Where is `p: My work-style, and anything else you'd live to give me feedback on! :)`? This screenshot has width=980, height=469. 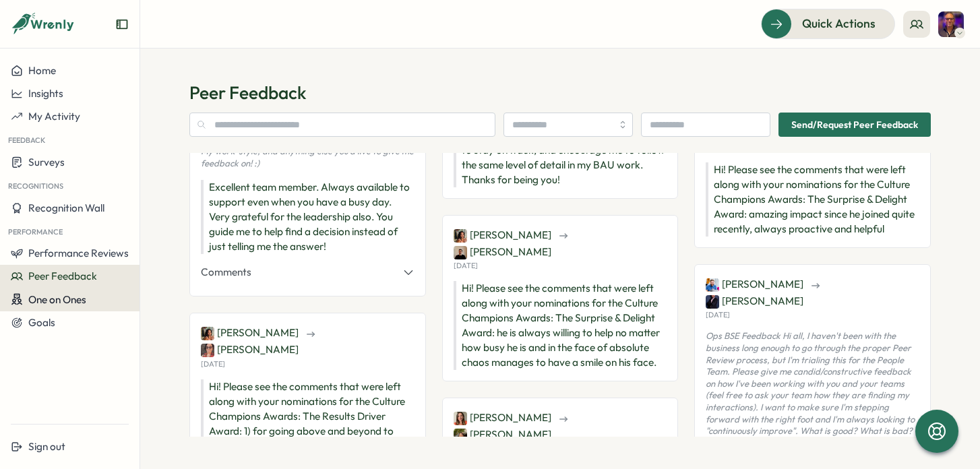
p: My work-style, and anything else you'd live to give me feedback on! :) is located at coordinates (307, 157).